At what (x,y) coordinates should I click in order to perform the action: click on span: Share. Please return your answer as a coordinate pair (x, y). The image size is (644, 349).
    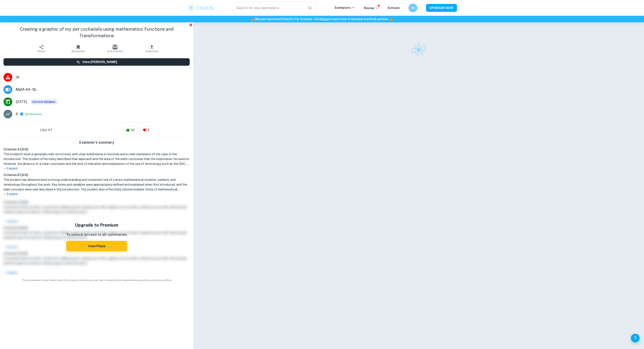
    Looking at the image, I should click on (41, 51).